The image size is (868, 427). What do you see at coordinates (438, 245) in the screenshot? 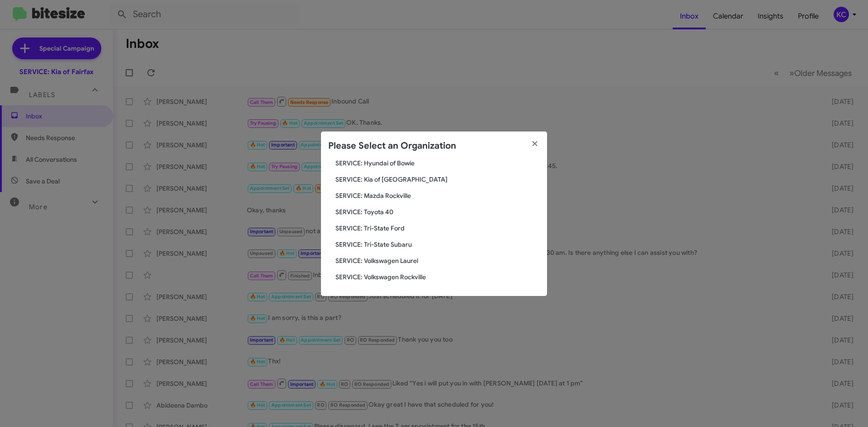
I see `span: SERVICE: Tri-State Subaru` at bounding box center [438, 245].